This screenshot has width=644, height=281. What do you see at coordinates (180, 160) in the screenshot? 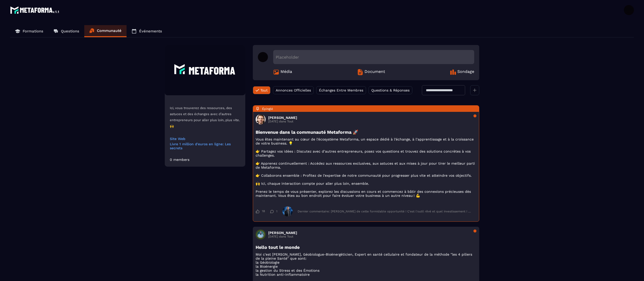
I see `div: 0 members` at bounding box center [180, 160].